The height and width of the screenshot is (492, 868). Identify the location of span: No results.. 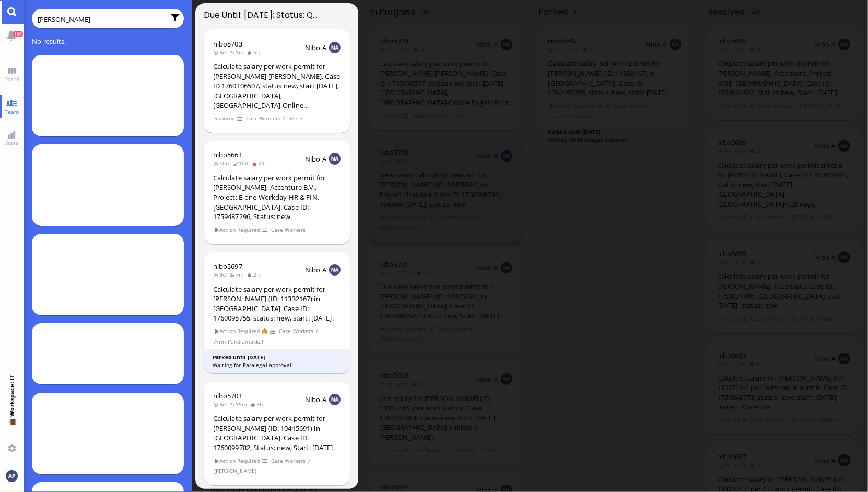
(49, 41).